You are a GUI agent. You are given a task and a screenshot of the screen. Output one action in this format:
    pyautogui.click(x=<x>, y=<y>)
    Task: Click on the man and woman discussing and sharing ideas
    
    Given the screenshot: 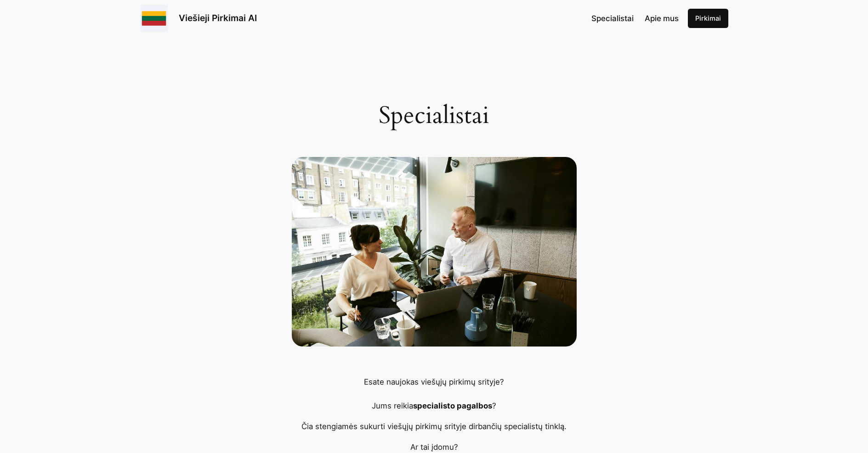 What is the action you would take?
    pyautogui.click(x=434, y=252)
    